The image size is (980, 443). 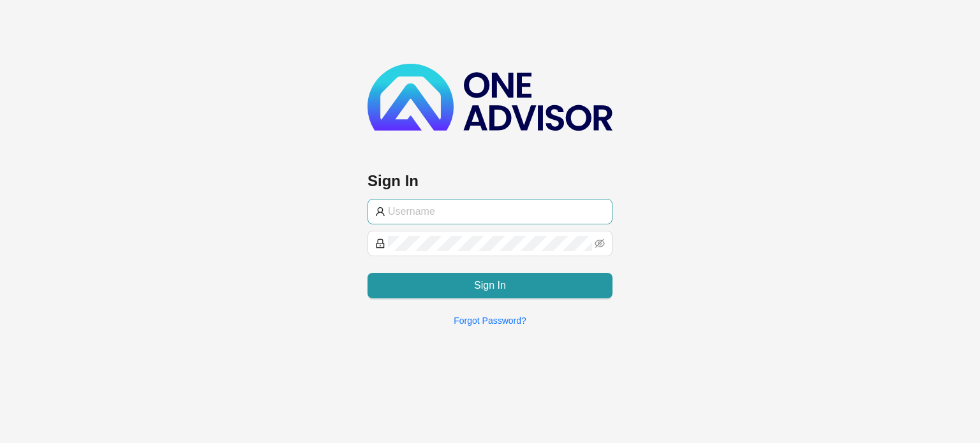 I want to click on h3: Sign In, so click(x=490, y=181).